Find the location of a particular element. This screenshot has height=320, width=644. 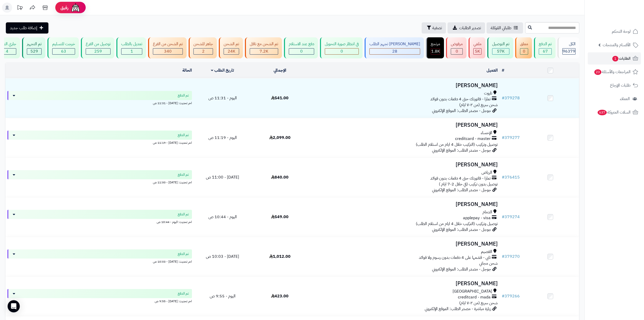

span: 2 is located at coordinates (203, 51).